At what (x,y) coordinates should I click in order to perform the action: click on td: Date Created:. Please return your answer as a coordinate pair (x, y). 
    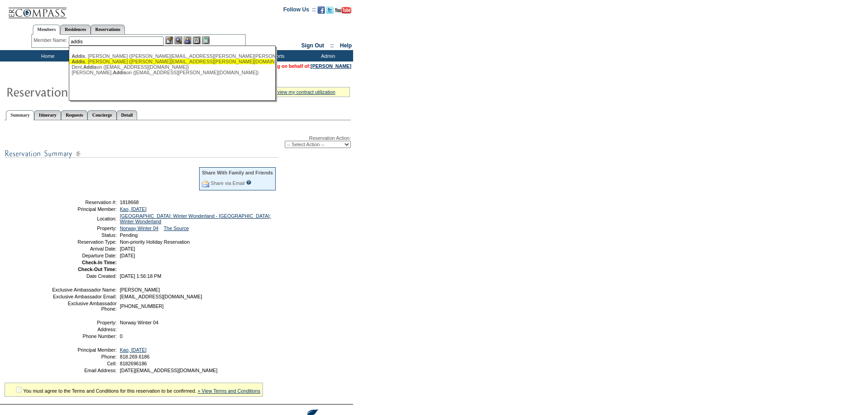
    Looking at the image, I should click on (84, 276).